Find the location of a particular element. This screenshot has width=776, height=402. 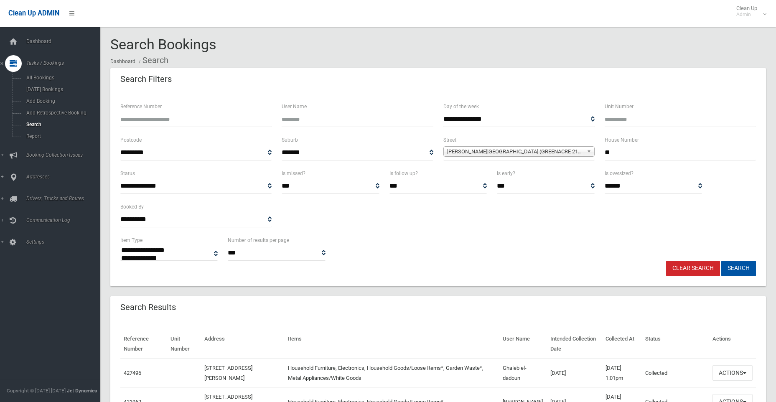

label: House Number is located at coordinates (622, 140).